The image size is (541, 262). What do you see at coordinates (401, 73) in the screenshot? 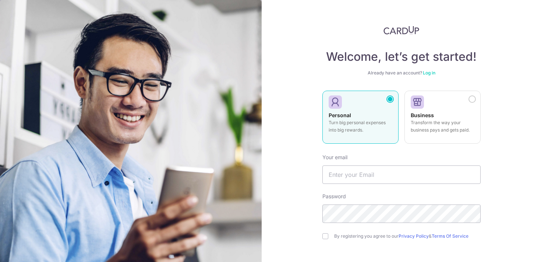
I see `div: Already have an account?` at bounding box center [401, 73].